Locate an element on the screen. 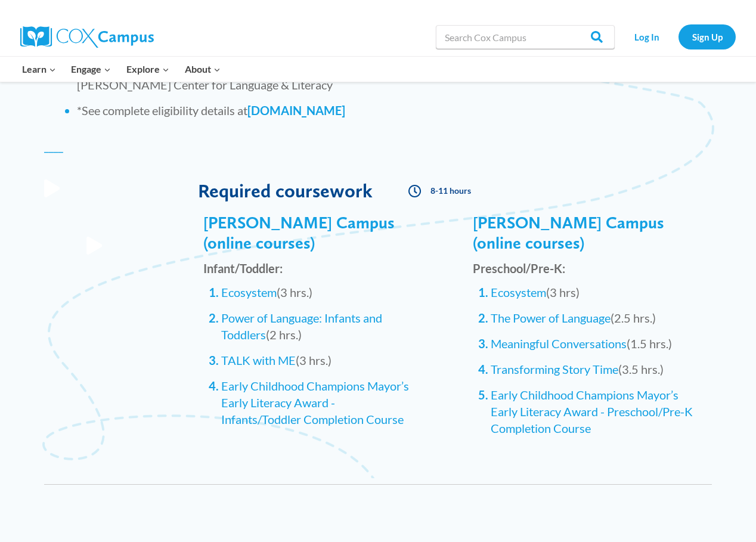 This screenshot has width=756, height=542. button: Child menu of Learn is located at coordinates (39, 70).